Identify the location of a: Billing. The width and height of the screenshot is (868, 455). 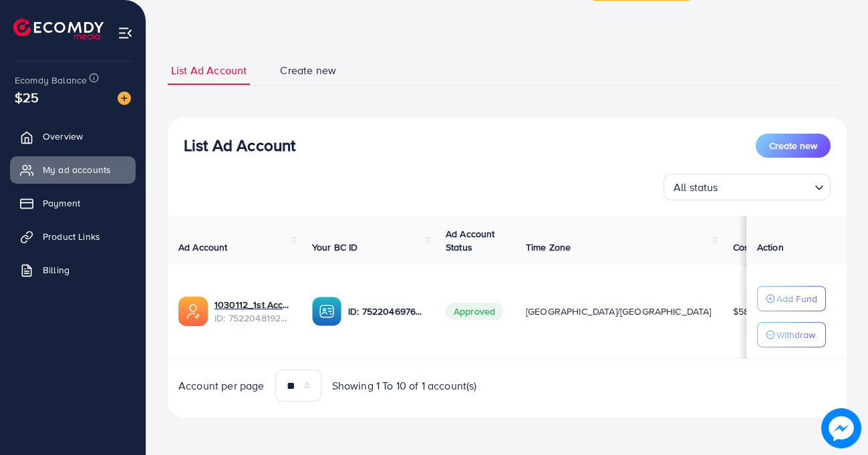
(72, 270).